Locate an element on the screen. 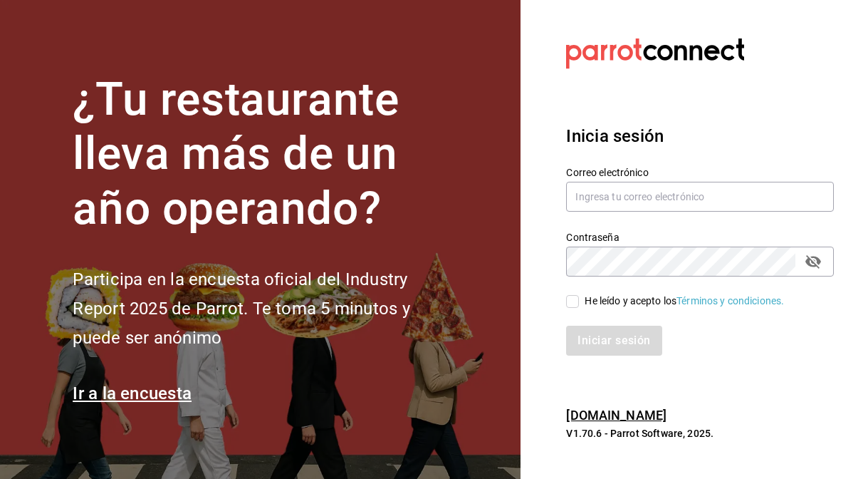  div: He leído y acepto los is located at coordinates (684, 301).